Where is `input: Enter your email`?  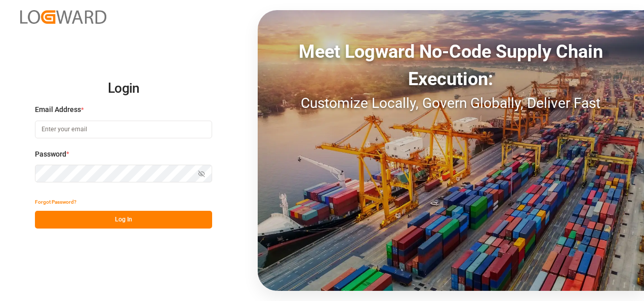
input: Enter your email is located at coordinates (123, 129).